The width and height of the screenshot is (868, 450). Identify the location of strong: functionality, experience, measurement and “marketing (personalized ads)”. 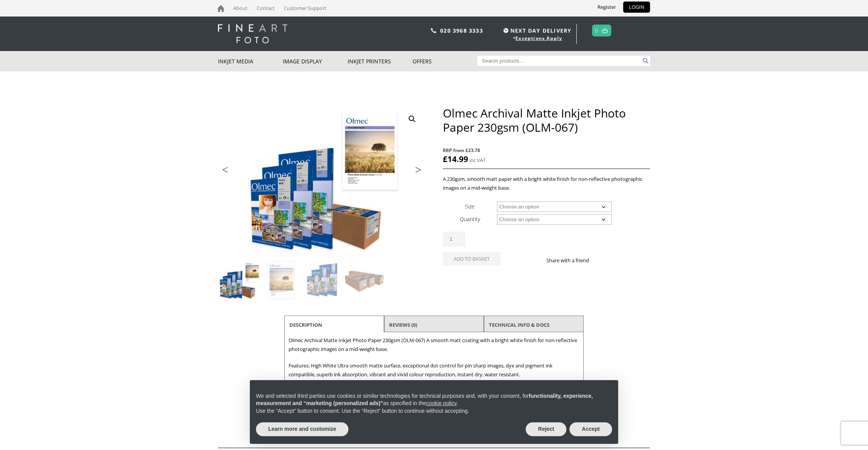
(424, 400).